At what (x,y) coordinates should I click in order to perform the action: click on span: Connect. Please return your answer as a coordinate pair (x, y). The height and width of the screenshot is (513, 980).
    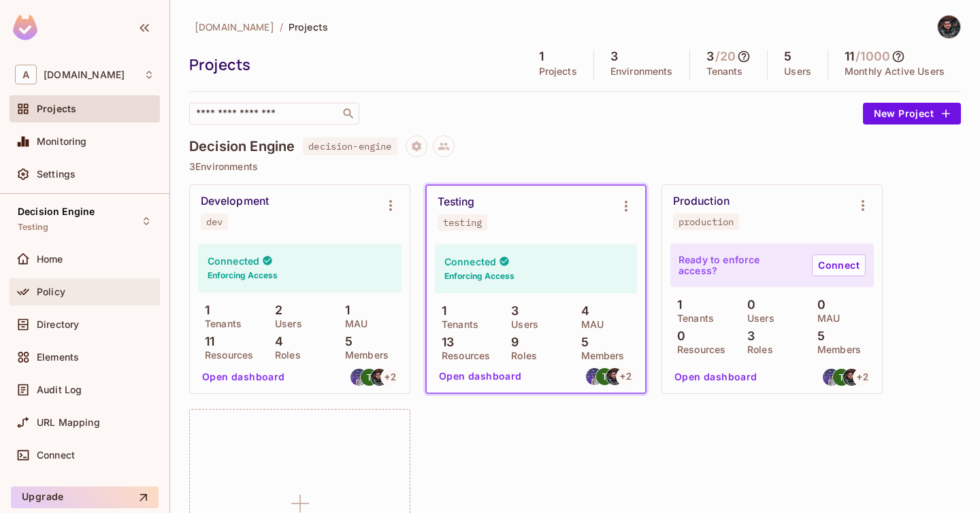
    Looking at the image, I should click on (56, 455).